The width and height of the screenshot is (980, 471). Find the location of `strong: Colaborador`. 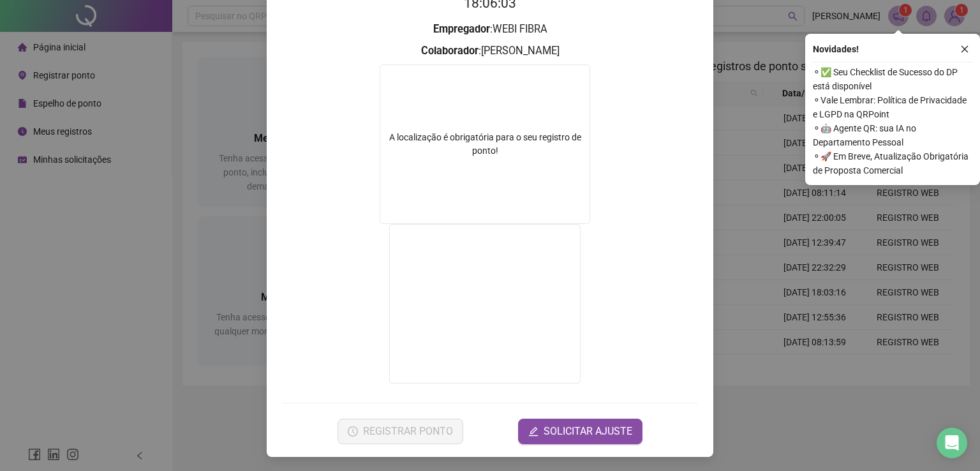

strong: Colaborador is located at coordinates (450, 50).